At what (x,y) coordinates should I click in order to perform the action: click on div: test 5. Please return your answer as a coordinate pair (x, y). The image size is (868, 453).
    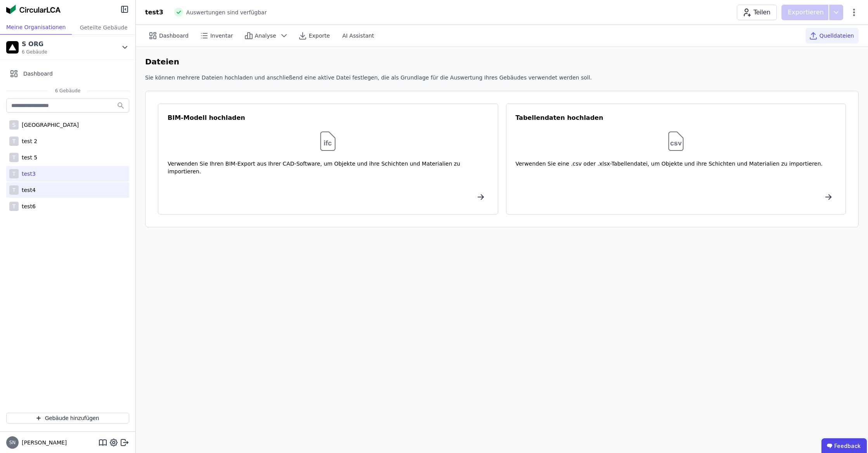
    Looking at the image, I should click on (28, 158).